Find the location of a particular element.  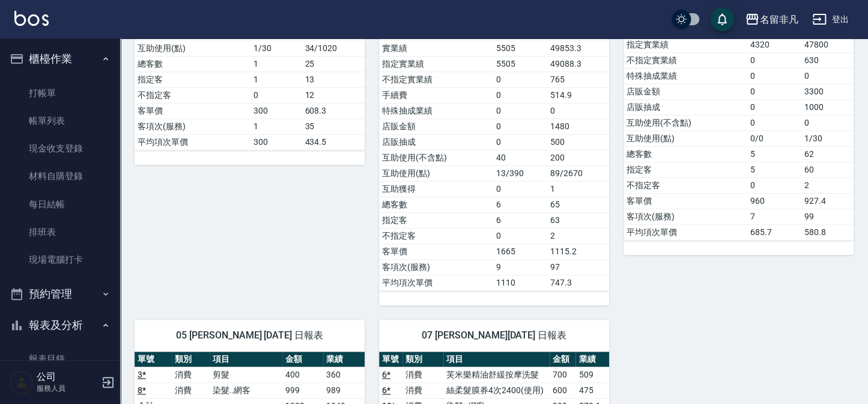

td: 580.8 is located at coordinates (827, 232).